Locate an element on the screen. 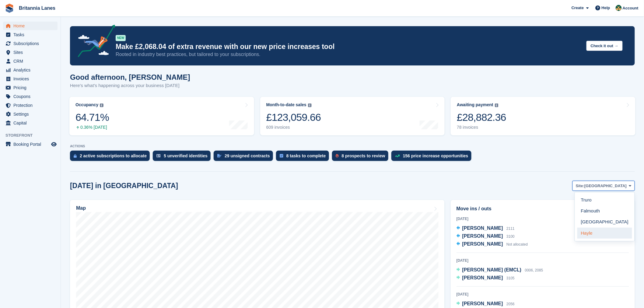 This screenshot has height=308, width=644. a: 156 price increase opportunities is located at coordinates (433, 157).